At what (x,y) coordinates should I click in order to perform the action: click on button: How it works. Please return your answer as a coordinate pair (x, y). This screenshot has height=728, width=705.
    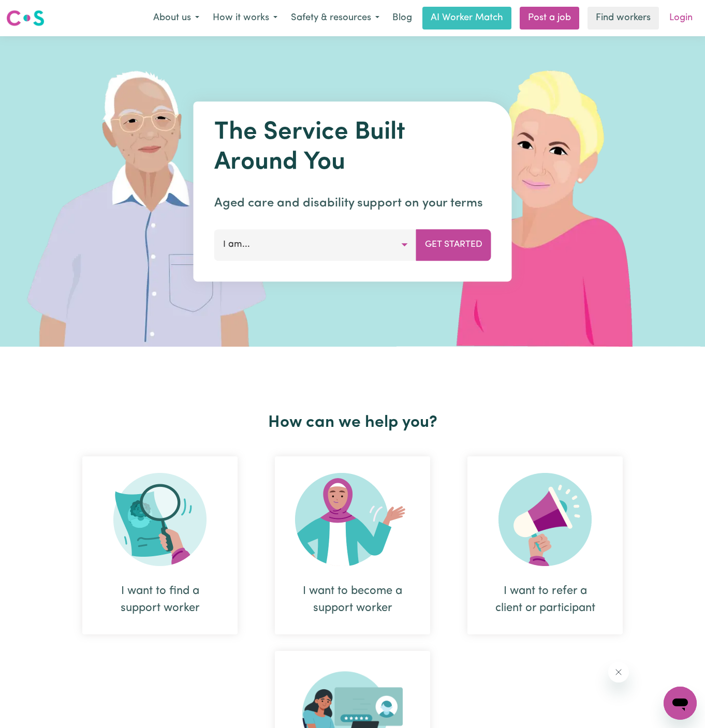
    Looking at the image, I should click on (244, 18).